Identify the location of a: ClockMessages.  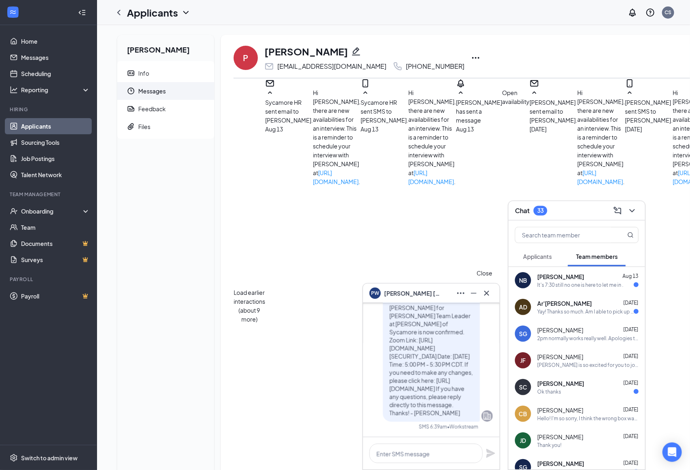
(166, 91).